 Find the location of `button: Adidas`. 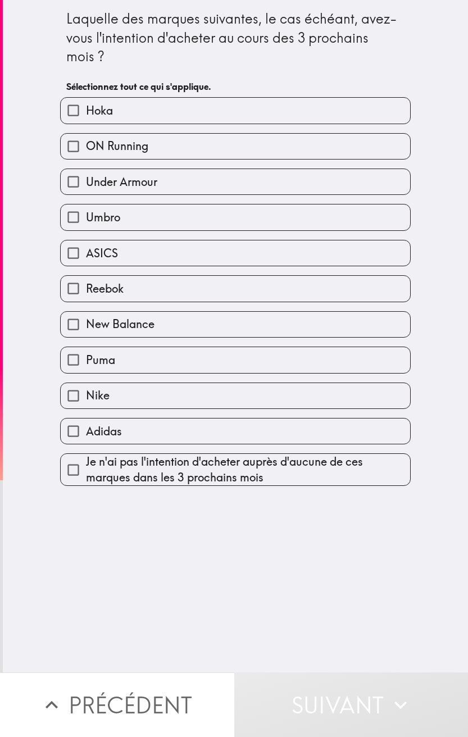

button: Adidas is located at coordinates (235, 431).